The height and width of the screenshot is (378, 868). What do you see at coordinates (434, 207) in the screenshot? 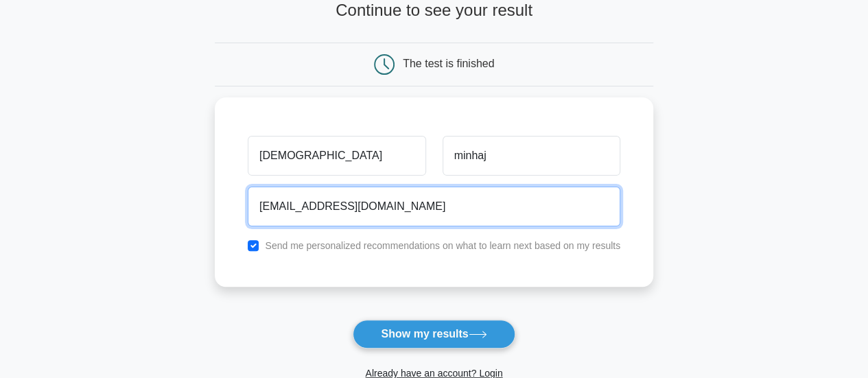
I see `input: Email` at bounding box center [434, 207].